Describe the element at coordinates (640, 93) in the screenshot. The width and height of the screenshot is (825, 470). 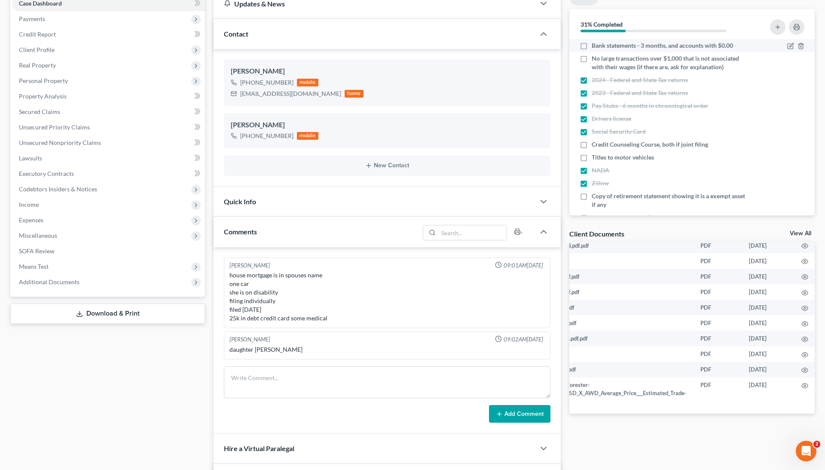
I see `span: 2023 - Federal and State Tax returns` at that location.